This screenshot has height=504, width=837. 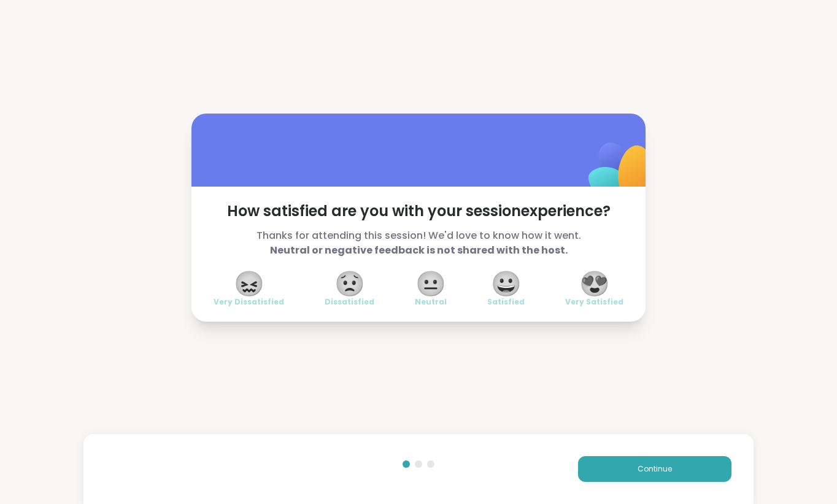 What do you see at coordinates (506, 302) in the screenshot?
I see `span: Satisfied` at bounding box center [506, 302].